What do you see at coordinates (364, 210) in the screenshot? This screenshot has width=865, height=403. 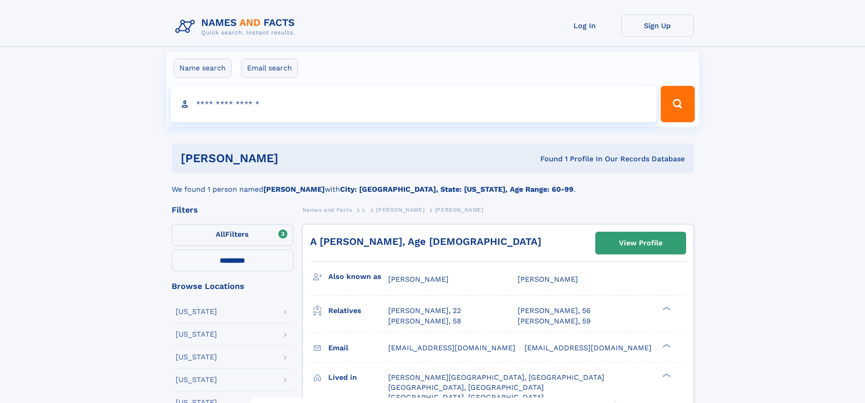 I see `span: L` at bounding box center [364, 210].